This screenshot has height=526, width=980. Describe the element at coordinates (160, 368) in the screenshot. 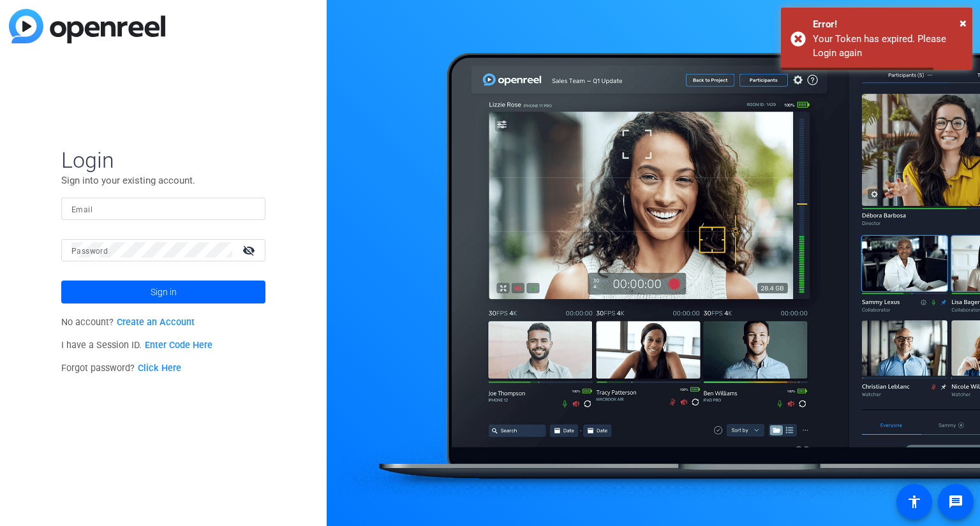

I see `a: Click Here` at that location.